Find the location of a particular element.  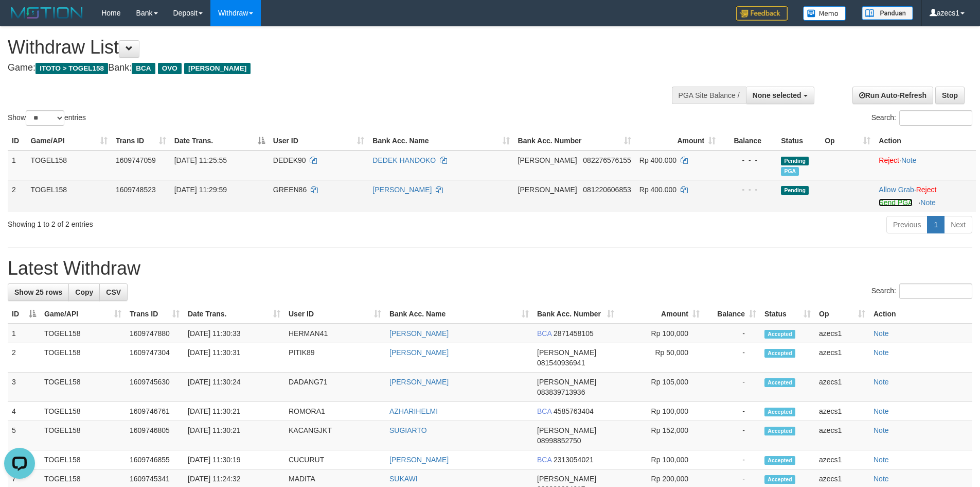

button: None selected is located at coordinates (780, 95).